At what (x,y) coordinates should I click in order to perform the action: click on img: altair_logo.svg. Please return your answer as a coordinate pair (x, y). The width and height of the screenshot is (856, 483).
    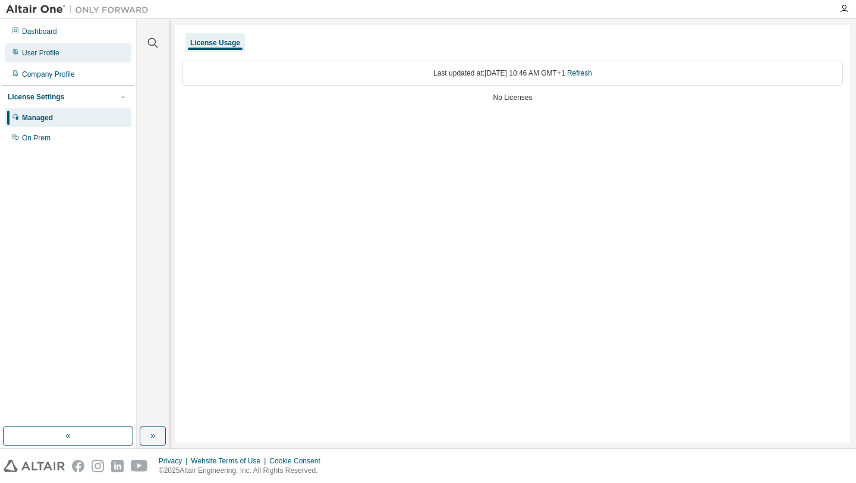
    Looking at the image, I should click on (34, 466).